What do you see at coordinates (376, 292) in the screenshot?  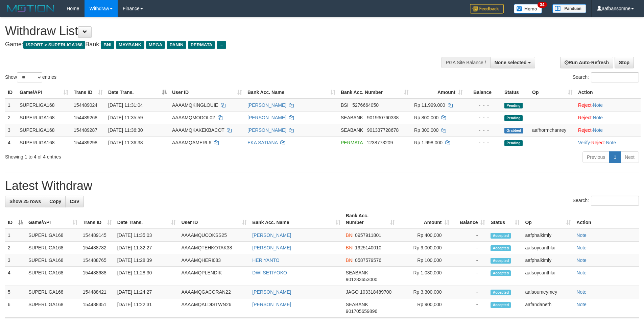 I see `span: Copy 103318489700 to clipboard` at bounding box center [376, 292].